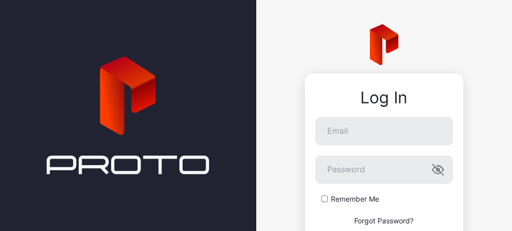 Image resolution: width=512 pixels, height=231 pixels. I want to click on label: Remember Me, so click(354, 199).